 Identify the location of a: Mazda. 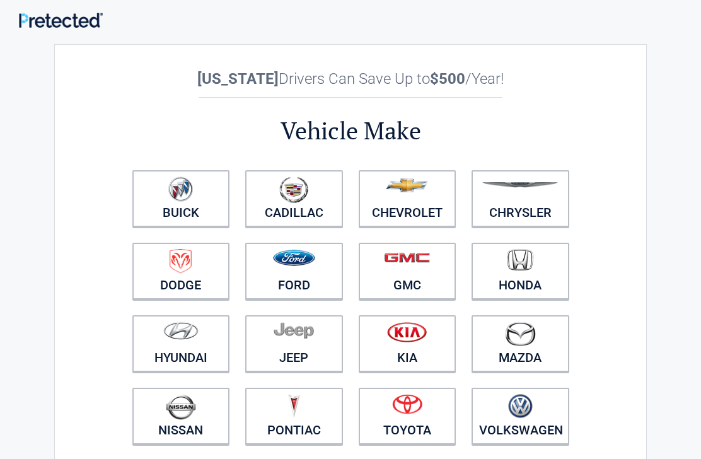
(520, 343).